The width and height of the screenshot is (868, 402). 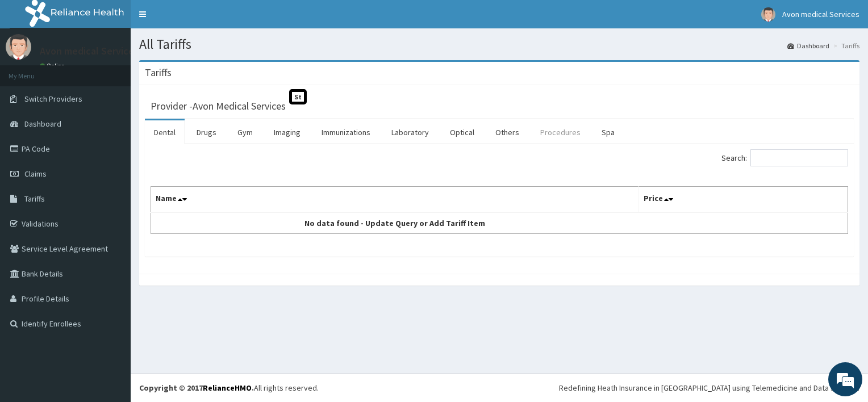 I want to click on h3: Provider - Avon Medical Services, so click(x=218, y=106).